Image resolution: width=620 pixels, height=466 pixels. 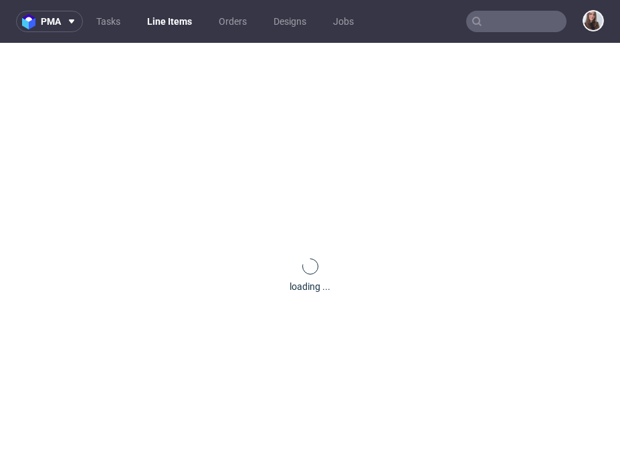 I want to click on img: logo, so click(x=31, y=21).